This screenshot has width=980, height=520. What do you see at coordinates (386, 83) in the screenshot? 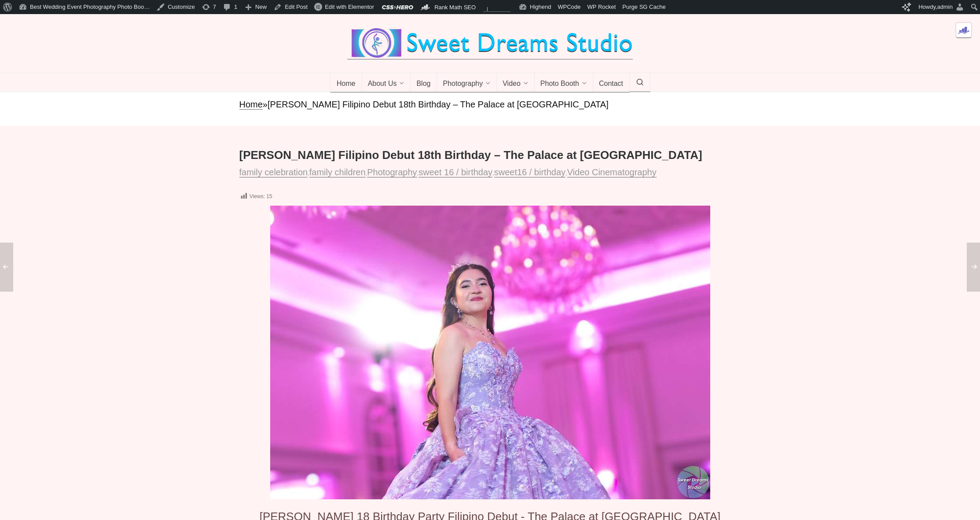
I see `a: About Us` at bounding box center [386, 83].